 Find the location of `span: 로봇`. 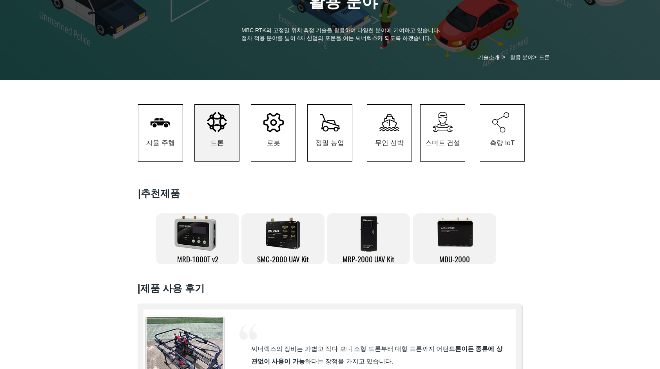

span: 로봇 is located at coordinates (274, 143).